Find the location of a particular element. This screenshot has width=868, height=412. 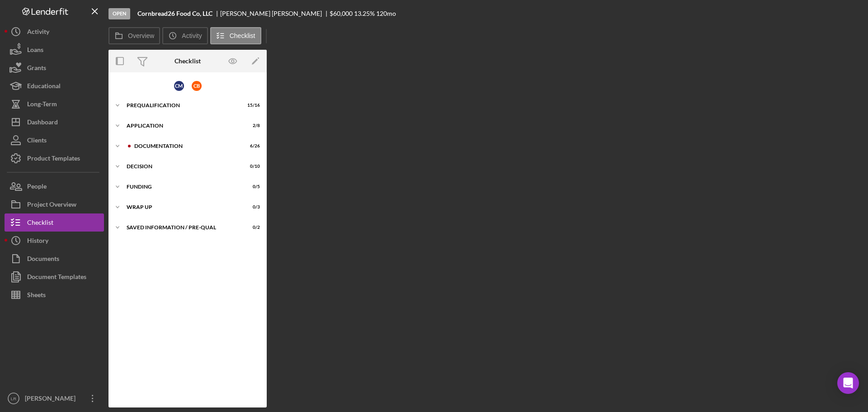

button: Product Templates is located at coordinates (54, 158).